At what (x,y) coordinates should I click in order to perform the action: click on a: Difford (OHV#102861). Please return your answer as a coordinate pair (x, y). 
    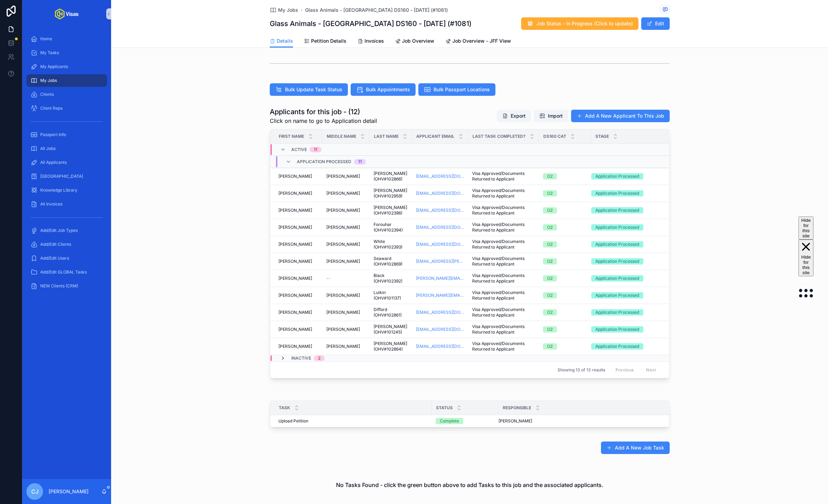
    Looking at the image, I should click on (391, 312).